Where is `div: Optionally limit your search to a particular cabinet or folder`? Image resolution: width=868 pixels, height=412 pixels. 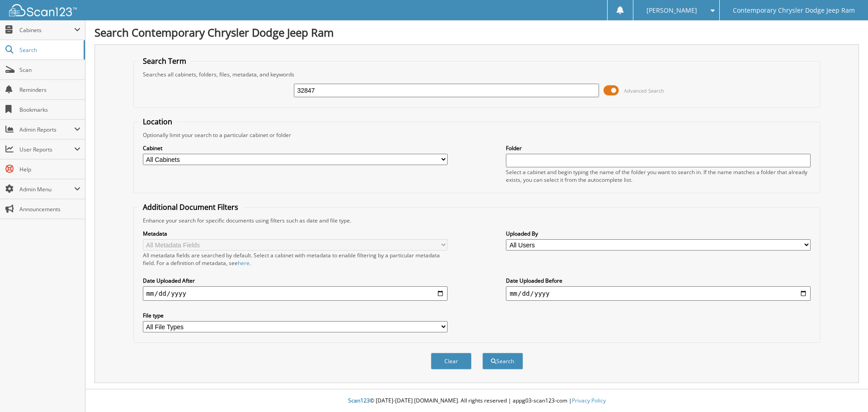 div: Optionally limit your search to a particular cabinet or folder is located at coordinates (476, 134).